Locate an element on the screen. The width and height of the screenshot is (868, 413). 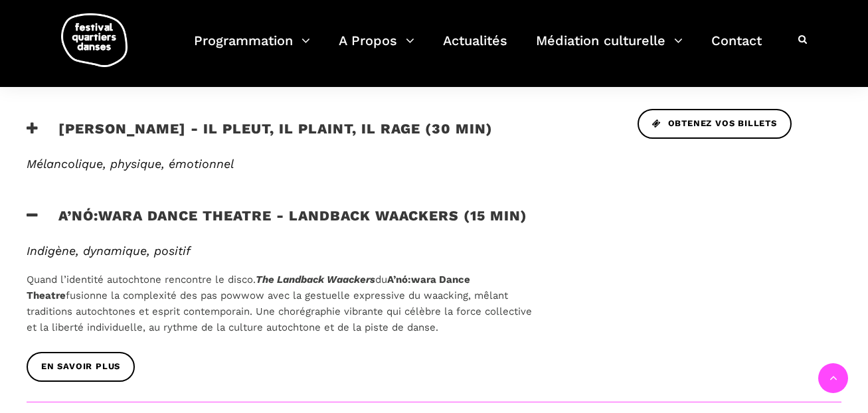
a: Obtenez vos billets is located at coordinates (714, 123).